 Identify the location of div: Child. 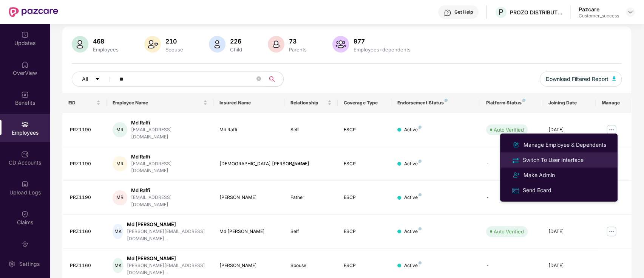
(236, 49).